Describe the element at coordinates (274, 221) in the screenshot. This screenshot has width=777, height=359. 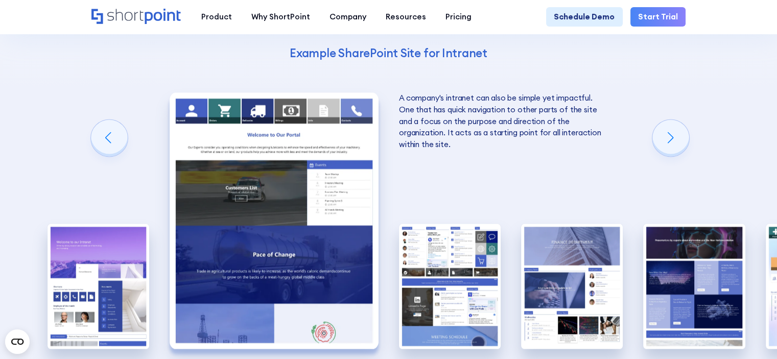
I see `div: 2 / 10` at that location.